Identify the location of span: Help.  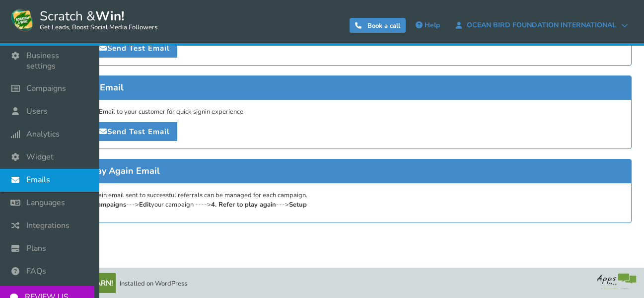
(432, 25).